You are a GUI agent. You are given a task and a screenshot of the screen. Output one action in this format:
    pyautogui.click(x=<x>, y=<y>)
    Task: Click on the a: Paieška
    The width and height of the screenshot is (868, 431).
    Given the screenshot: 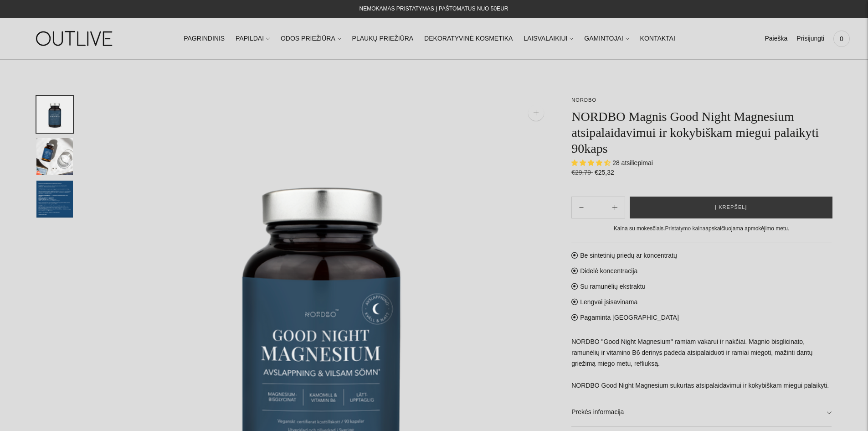 What is the action you would take?
    pyautogui.click(x=776, y=39)
    